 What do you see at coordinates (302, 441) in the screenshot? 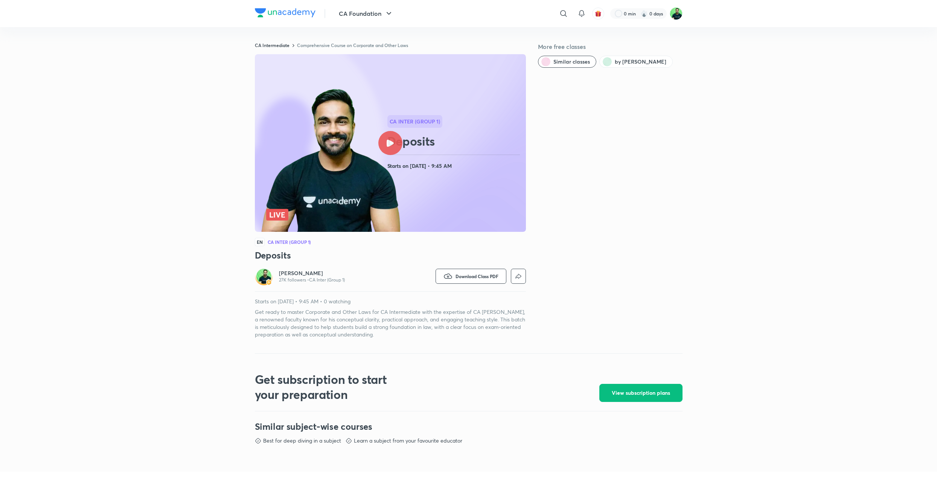
I see `p: Best for deep diving in a subject` at bounding box center [302, 441].